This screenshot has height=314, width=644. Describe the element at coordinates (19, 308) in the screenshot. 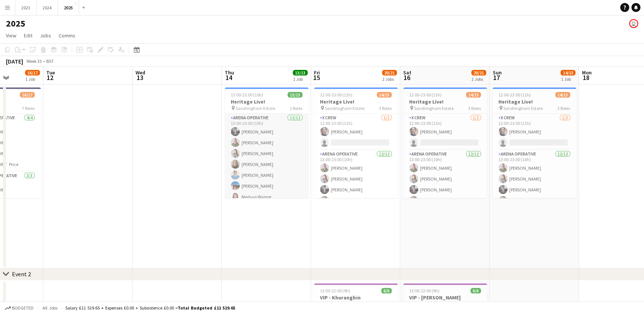

I see `button: Budgeted` at that location.